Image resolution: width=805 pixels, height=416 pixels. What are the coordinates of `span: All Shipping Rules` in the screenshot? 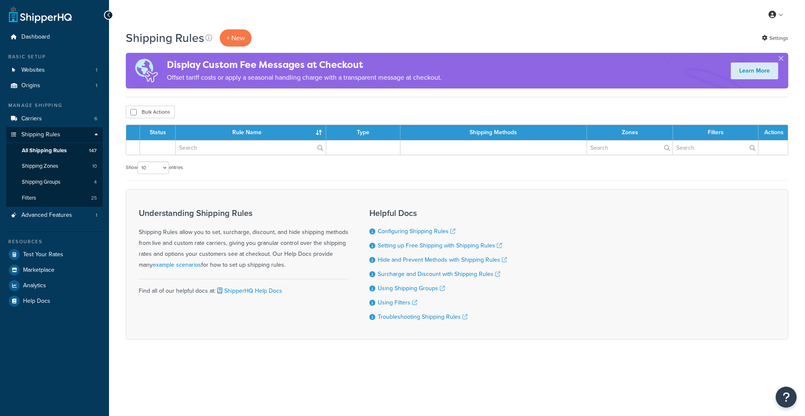 It's located at (44, 151).